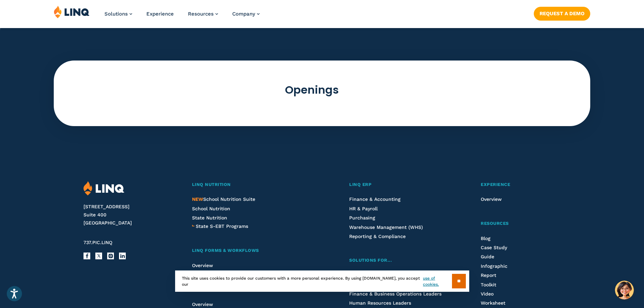  Describe the element at coordinates (386, 227) in the screenshot. I see `span: Warehouse Management (WHS)` at that location.